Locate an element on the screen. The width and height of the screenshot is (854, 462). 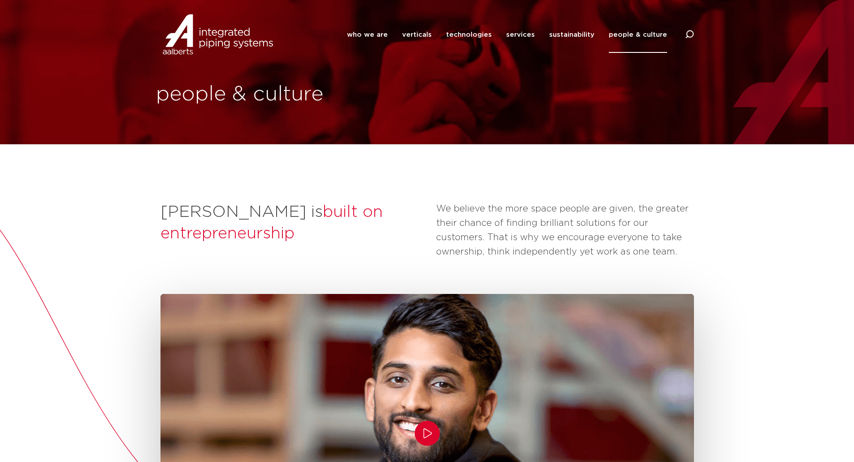
h1: people & culture is located at coordinates (289, 95).